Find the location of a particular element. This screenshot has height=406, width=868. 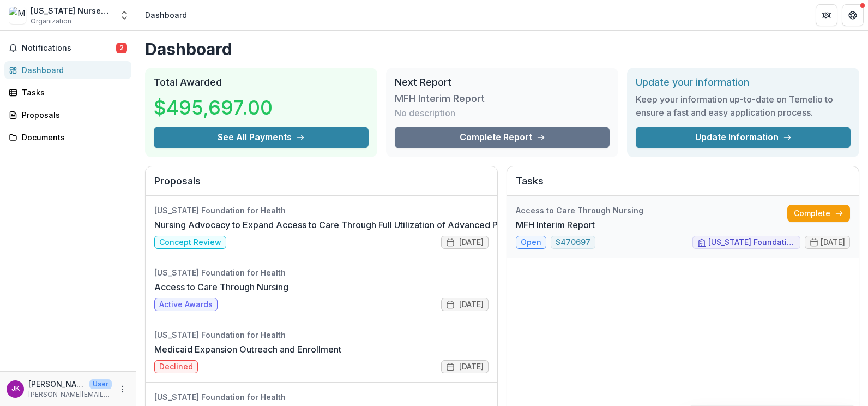

h3: $495,697.00 is located at coordinates (213, 107).